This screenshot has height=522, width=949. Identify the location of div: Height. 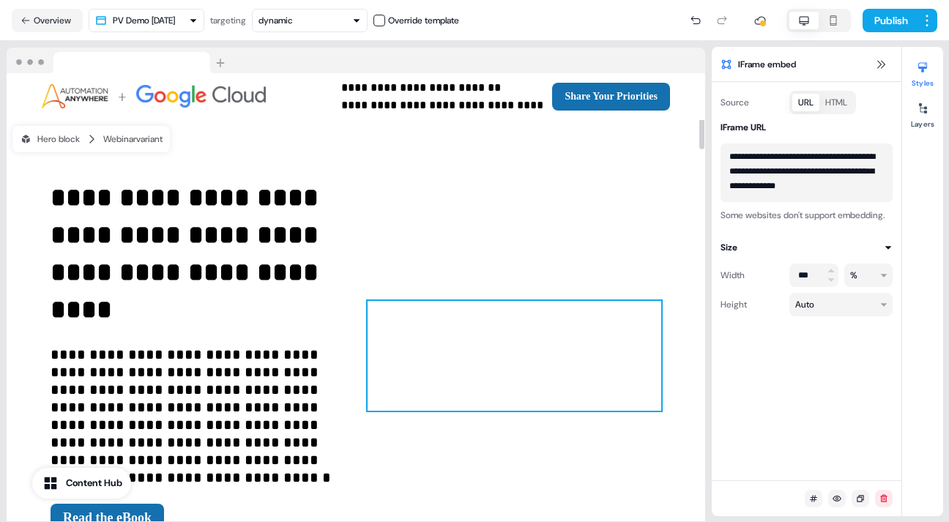
(752, 305).